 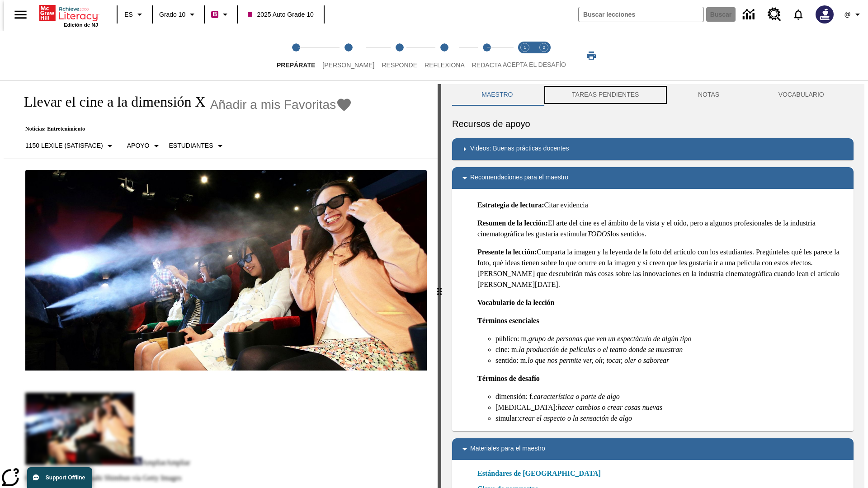 What do you see at coordinates (191, 146) in the screenshot?
I see `p: Estudiantes` at bounding box center [191, 146].